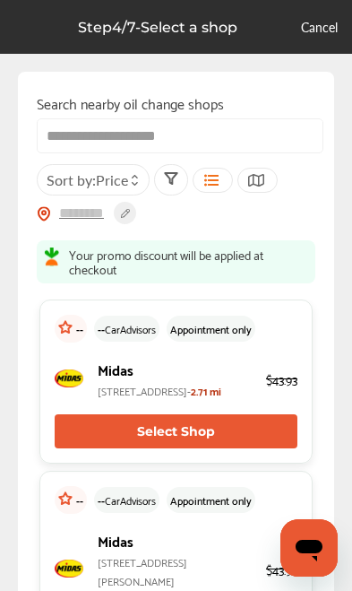  What do you see at coordinates (188, 262) in the screenshot?
I see `p: Your promo discount will be applied at checkout` at bounding box center [188, 262].